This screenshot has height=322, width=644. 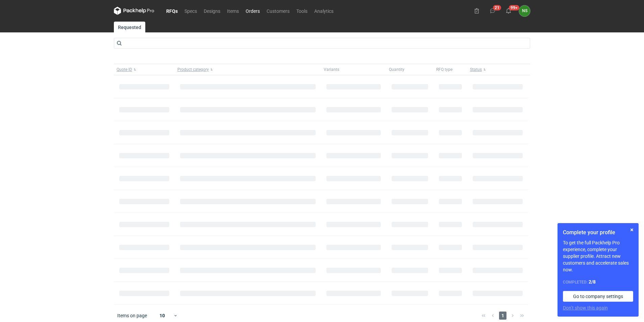 What do you see at coordinates (444, 70) in the screenshot?
I see `span: RFQ type` at bounding box center [444, 70].